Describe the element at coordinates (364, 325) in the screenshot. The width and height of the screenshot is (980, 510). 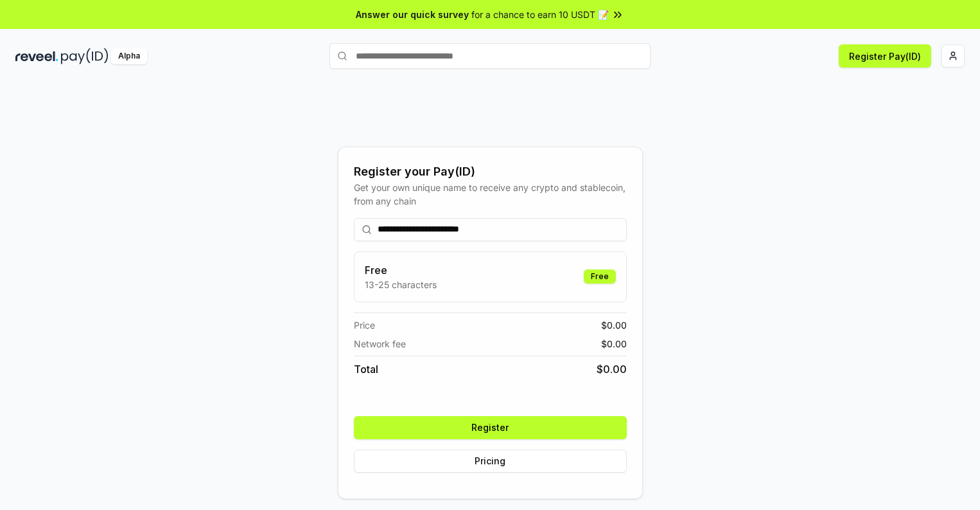
I see `span: Price` at that location.